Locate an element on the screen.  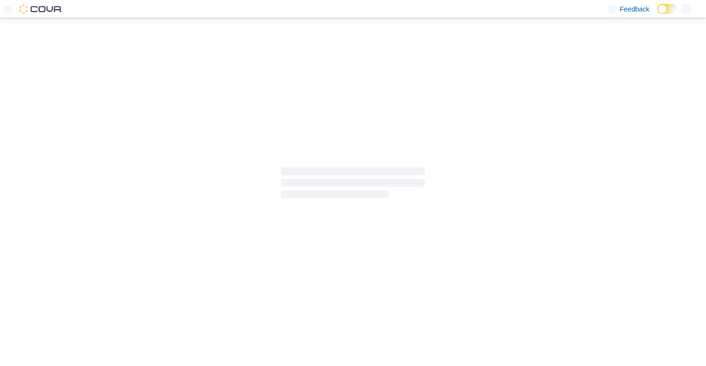
span: Feedback is located at coordinates (634, 9).